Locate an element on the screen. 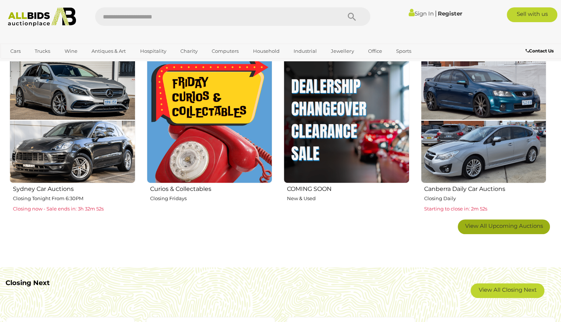 The image size is (561, 322). a: Sydney Car Auctions Closing Tonight From 6:30PM Closing now - Sale ends in: 3h 32m 52s is located at coordinates (72, 135).